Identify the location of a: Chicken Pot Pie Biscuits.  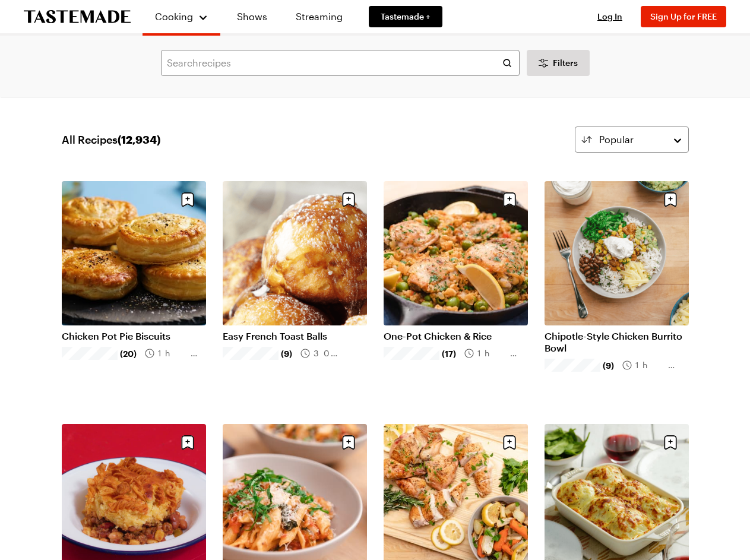
(134, 336).